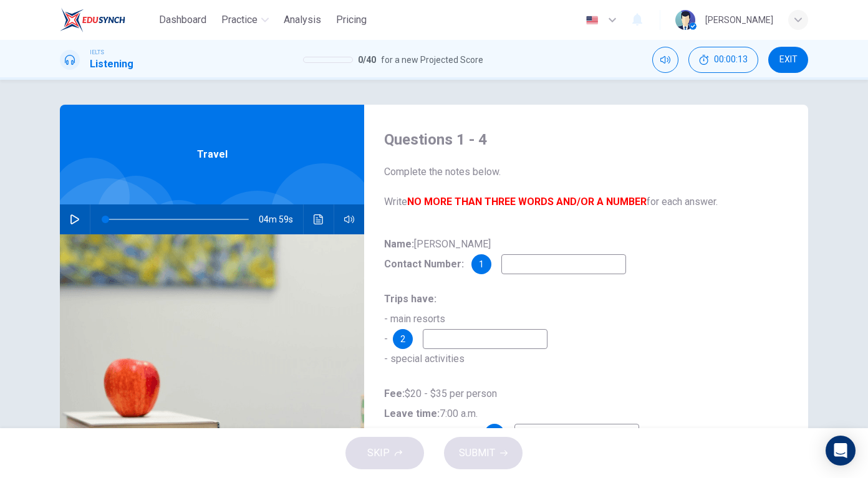 Image resolution: width=868 pixels, height=478 pixels. What do you see at coordinates (788, 60) in the screenshot?
I see `span: EXIT` at bounding box center [788, 60].